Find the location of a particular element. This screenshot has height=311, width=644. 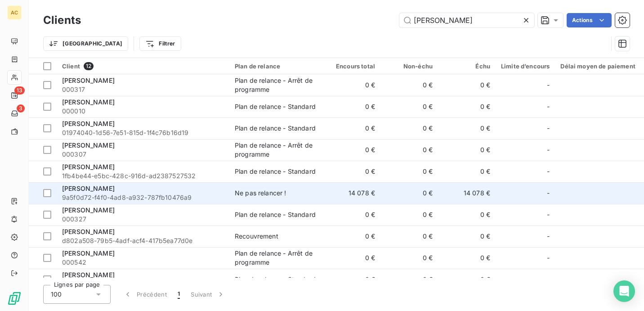

div: Limite d’encours is located at coordinates (525, 66).